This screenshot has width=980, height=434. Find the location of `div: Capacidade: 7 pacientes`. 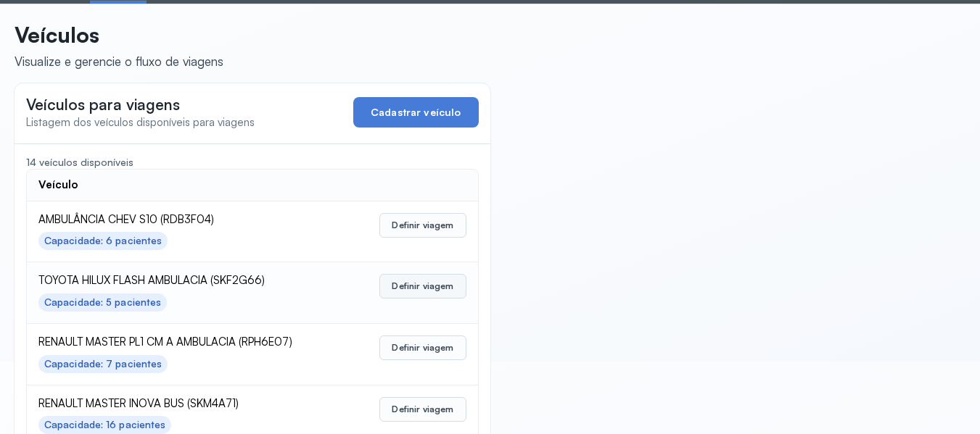

div: Capacidade: 7 pacientes is located at coordinates (103, 364).